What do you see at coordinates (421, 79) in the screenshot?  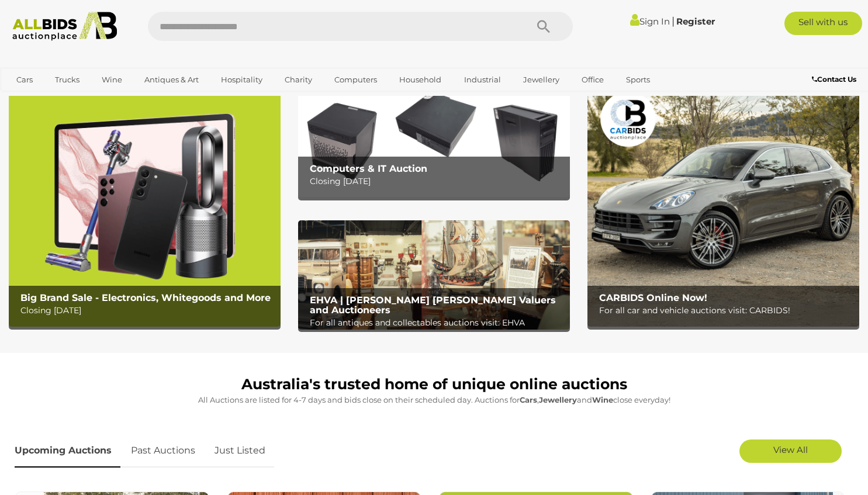 I see `a: Household` at bounding box center [421, 79].